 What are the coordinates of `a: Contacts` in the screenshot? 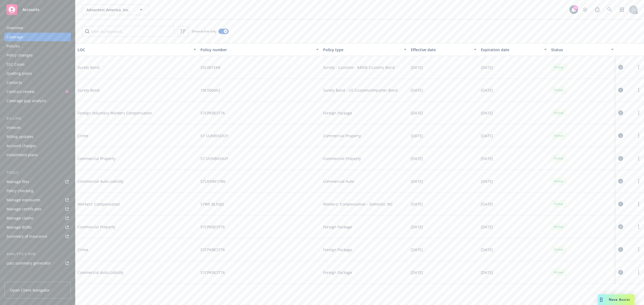 It's located at (38, 82).